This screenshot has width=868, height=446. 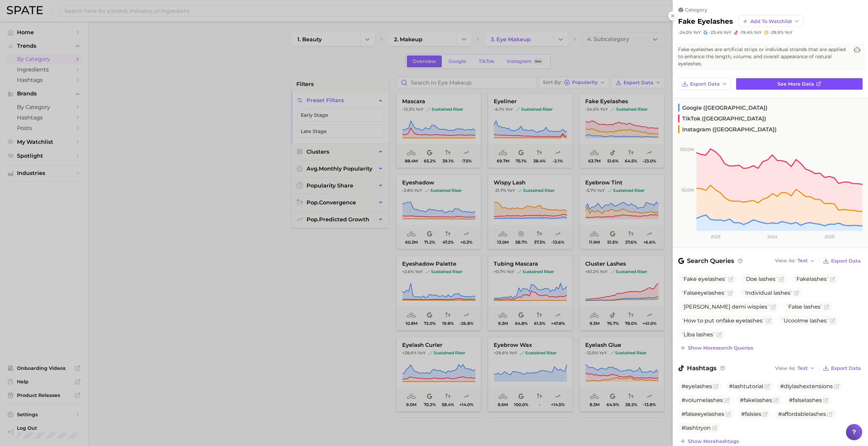 I want to click on span: How to put on, so click(x=722, y=321).